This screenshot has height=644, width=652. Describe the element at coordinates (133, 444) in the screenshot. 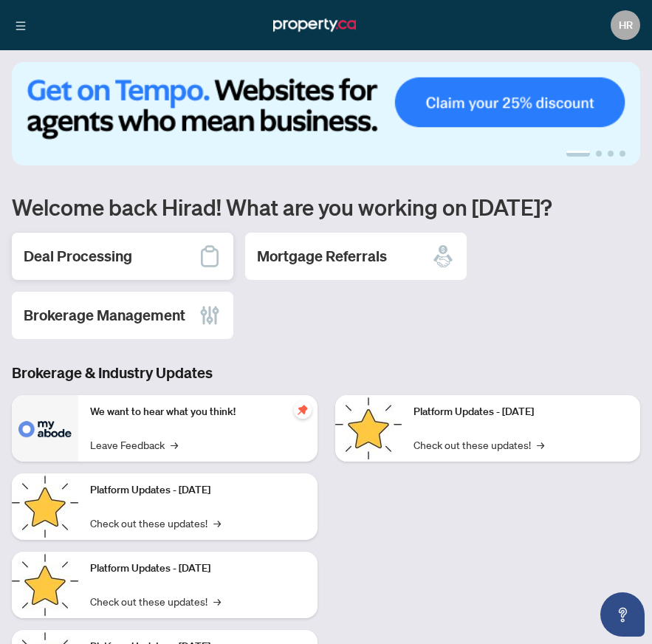

I see `a: Leave Feedback→` at that location.